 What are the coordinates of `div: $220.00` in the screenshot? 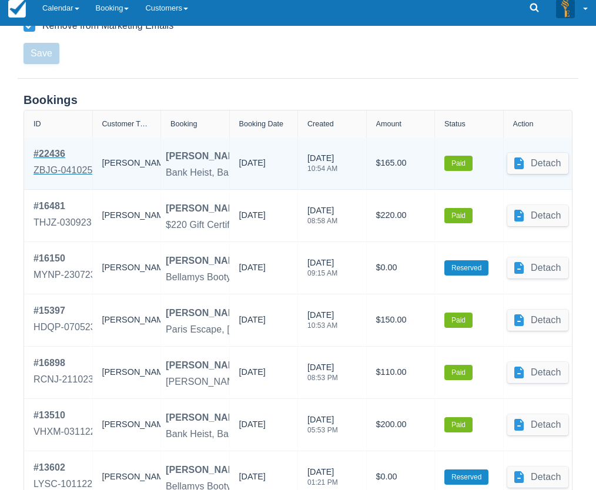 It's located at (401, 216).